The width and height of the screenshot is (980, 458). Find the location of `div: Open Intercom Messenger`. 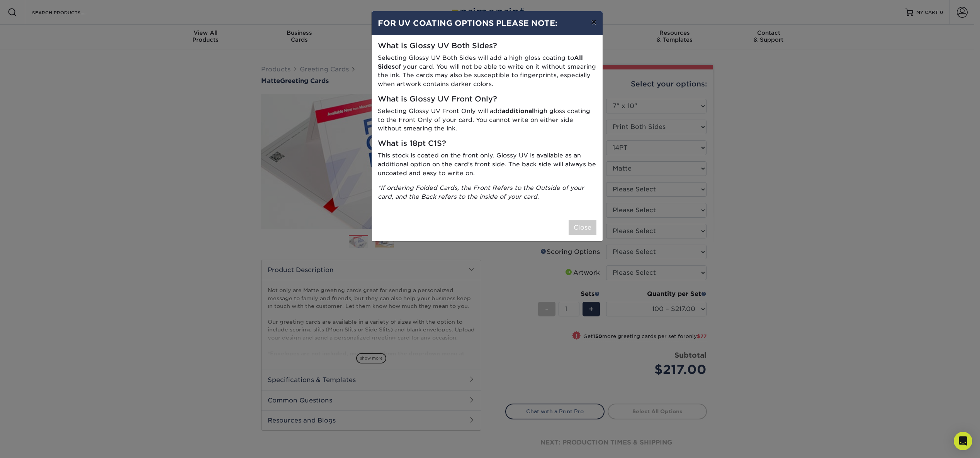

div: Open Intercom Messenger is located at coordinates (963, 441).